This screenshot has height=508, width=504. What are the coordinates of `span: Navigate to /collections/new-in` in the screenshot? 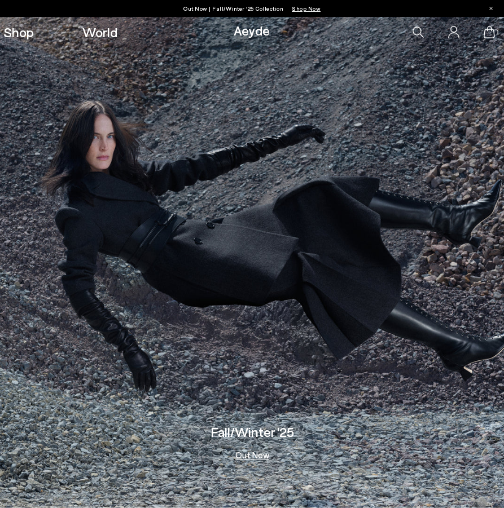 It's located at (306, 8).